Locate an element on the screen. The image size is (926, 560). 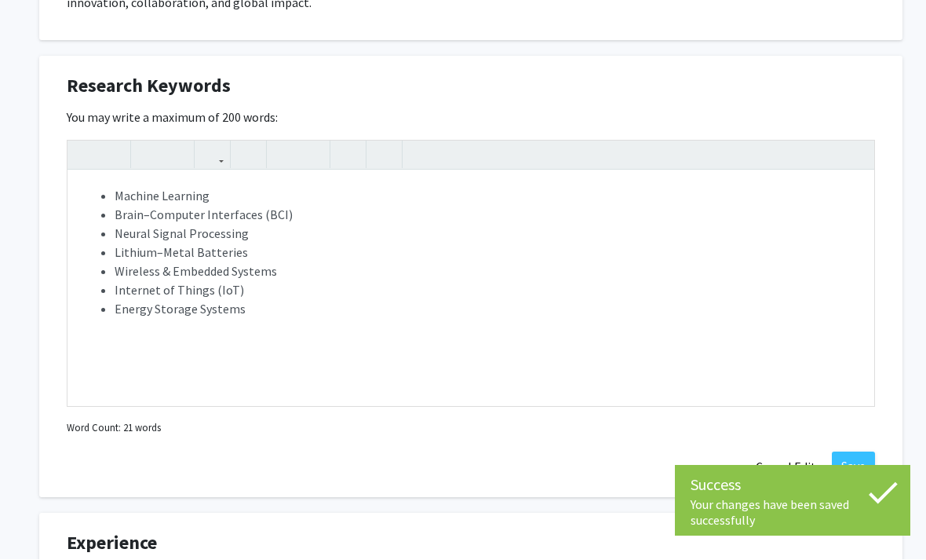
button: Emphasis (Ctrl + I) is located at coordinates (112, 155).